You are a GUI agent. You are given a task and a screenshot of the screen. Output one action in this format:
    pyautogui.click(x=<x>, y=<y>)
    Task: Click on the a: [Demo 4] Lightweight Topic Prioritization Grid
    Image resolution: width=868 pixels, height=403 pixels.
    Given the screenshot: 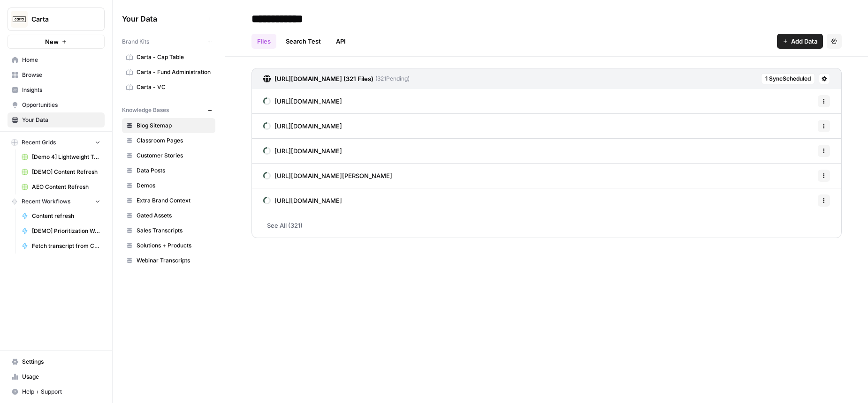 What is the action you would take?
    pyautogui.click(x=61, y=157)
    